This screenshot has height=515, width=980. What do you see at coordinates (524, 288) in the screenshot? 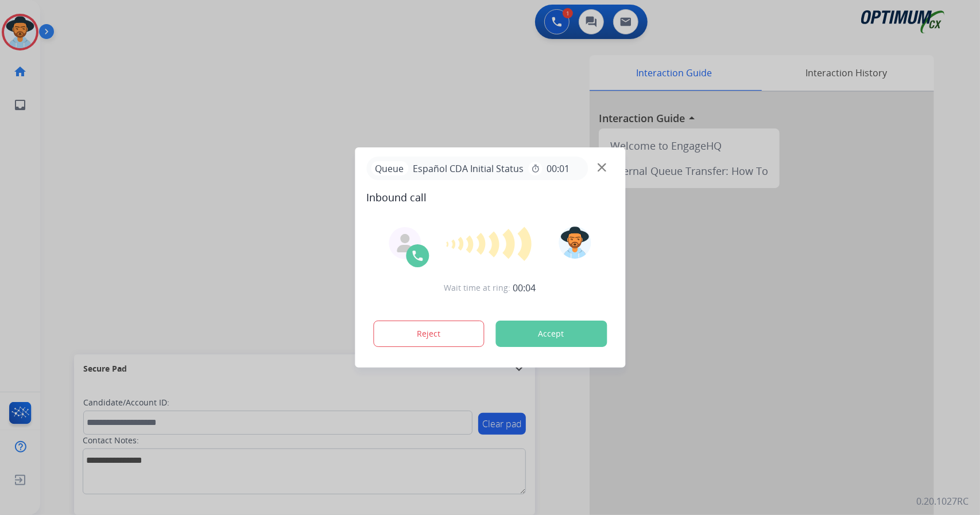
I see `span: 00:04` at bounding box center [524, 288].